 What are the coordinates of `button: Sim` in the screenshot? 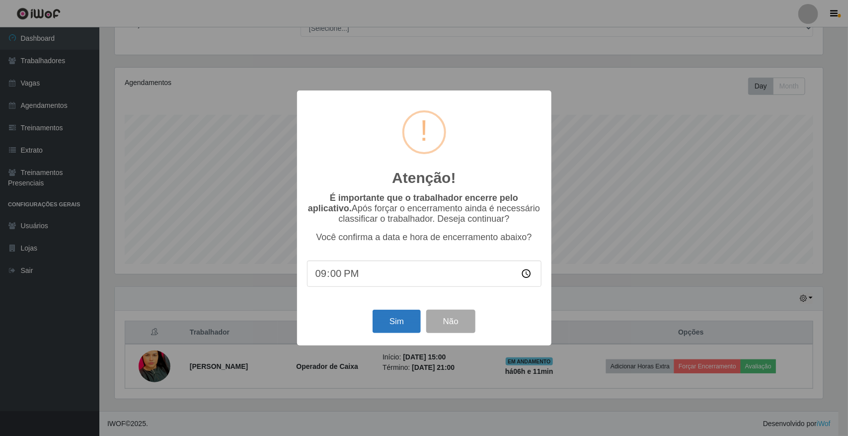 It's located at (396, 321).